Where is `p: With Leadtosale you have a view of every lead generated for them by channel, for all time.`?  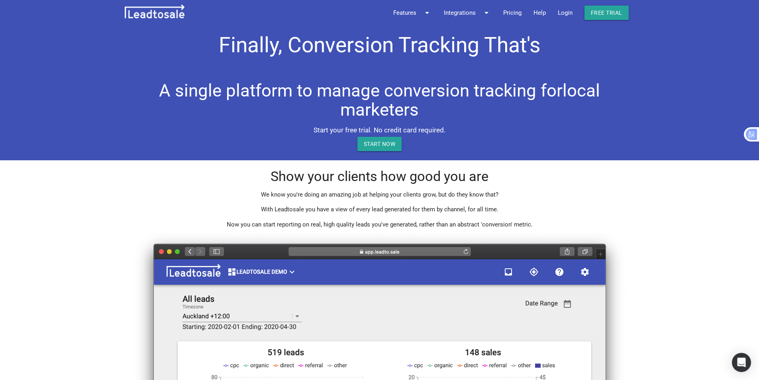
p: With Leadtosale you have a view of every lead generated for them by channel, for all time. is located at coordinates (380, 209).